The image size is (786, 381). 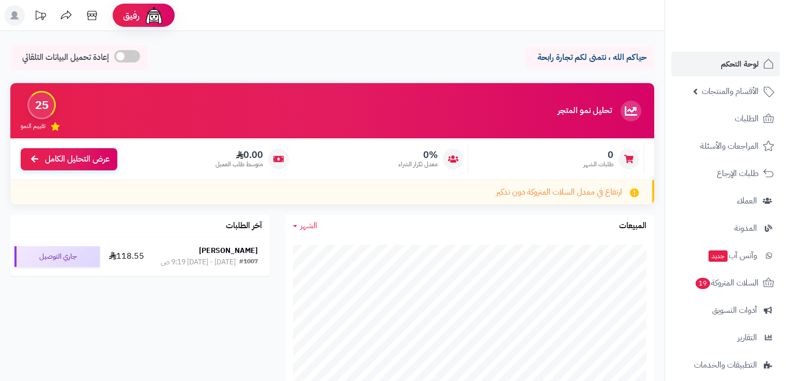 What do you see at coordinates (599, 164) in the screenshot?
I see `span: طلبات الشهر` at bounding box center [599, 164].